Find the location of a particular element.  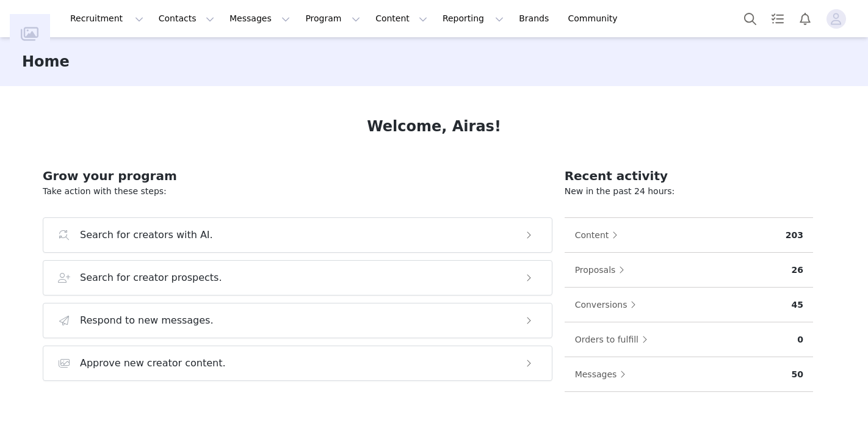

h3: Search for creator prospects. is located at coordinates (151, 278).